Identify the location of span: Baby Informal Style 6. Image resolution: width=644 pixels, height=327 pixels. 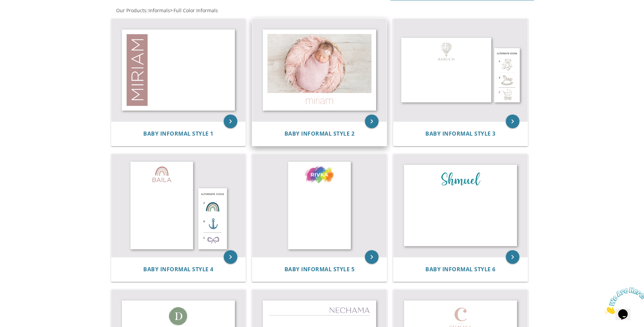
(460, 269).